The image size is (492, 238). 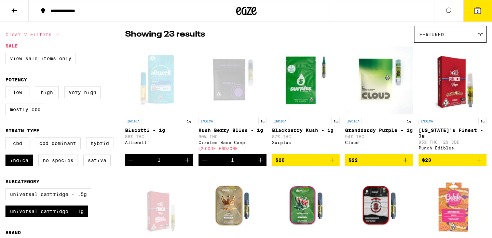 What do you see at coordinates (22, 181) in the screenshot?
I see `legend: Subcategory` at bounding box center [22, 181].